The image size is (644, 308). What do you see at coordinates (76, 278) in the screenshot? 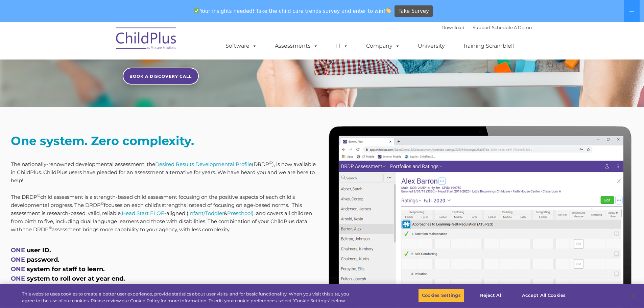
I see `span: system to roll over at year end.` at bounding box center [76, 278].